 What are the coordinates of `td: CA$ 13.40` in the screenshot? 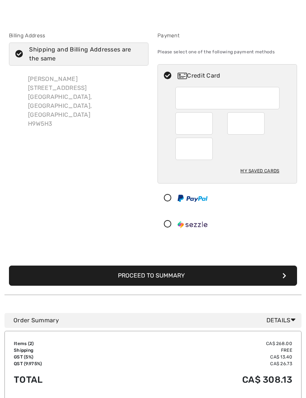 It's located at (204, 357).